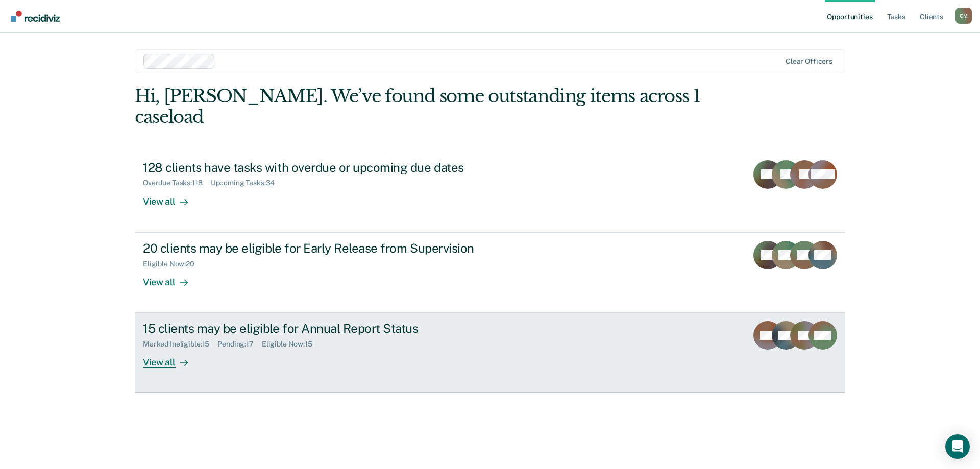  Describe the element at coordinates (958, 447) in the screenshot. I see `div: Open Intercom Messenger` at that location.